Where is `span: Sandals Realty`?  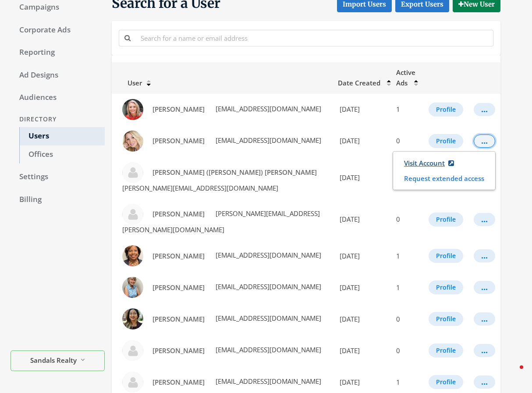 span: Sandals Realty is located at coordinates (54, 360).